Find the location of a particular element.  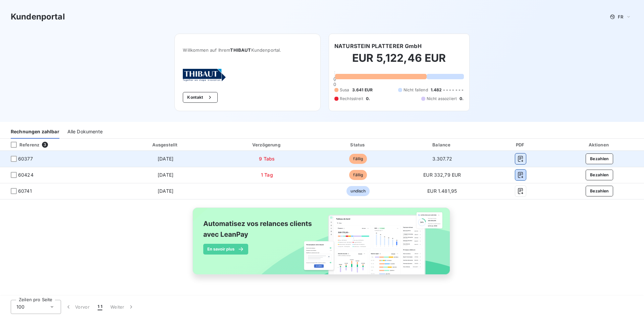

div: Alle Dokumente is located at coordinates (85, 132).